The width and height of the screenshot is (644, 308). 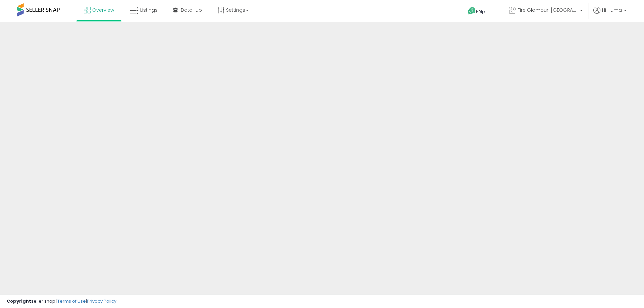 What do you see at coordinates (62, 301) in the screenshot?
I see `div: seller snap | |` at bounding box center [62, 301].